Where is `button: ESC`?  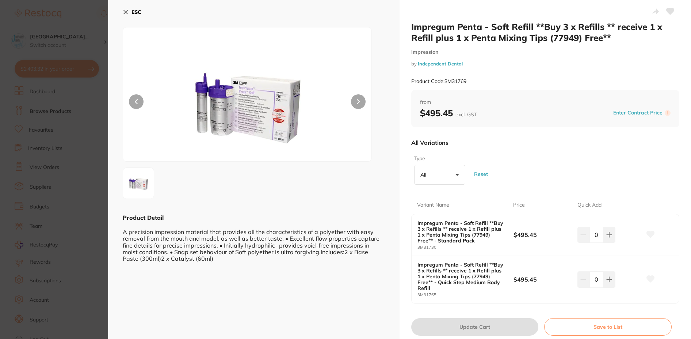
button: ESC is located at coordinates (132, 12).